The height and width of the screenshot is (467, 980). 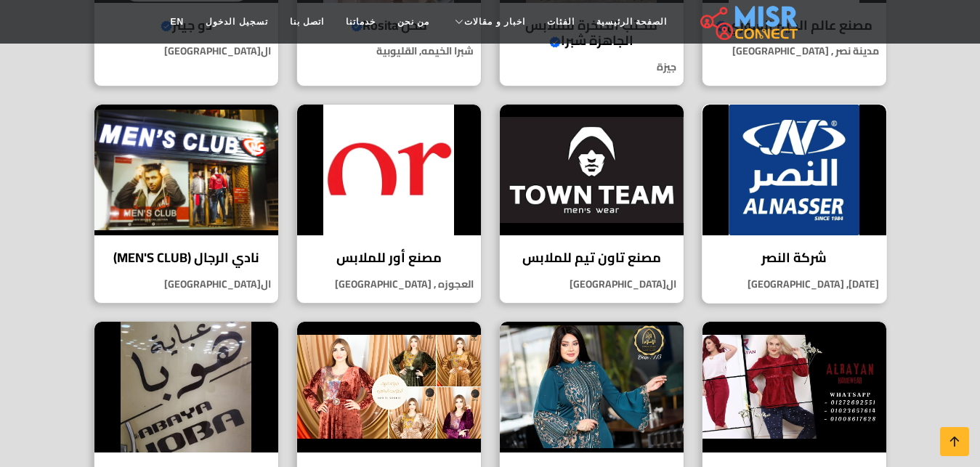 I want to click on a: خدماتنا, so click(x=360, y=22).